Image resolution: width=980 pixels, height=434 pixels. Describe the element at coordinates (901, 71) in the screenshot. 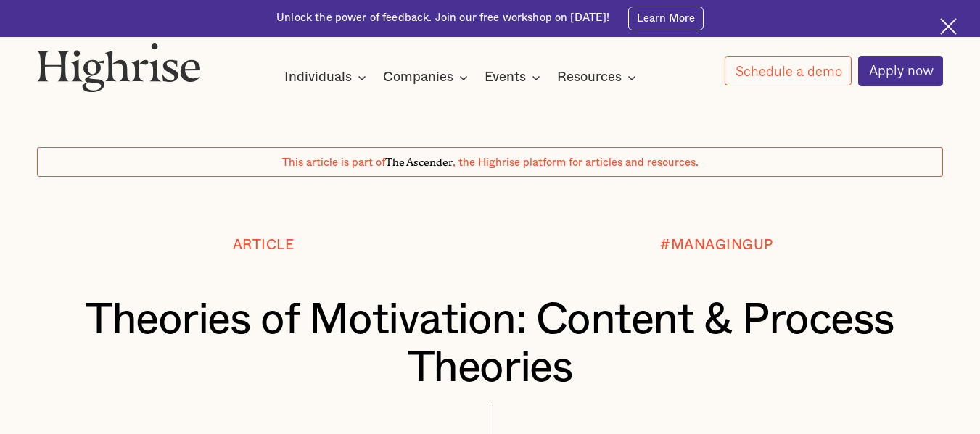

I see `a: Apply now` at that location.